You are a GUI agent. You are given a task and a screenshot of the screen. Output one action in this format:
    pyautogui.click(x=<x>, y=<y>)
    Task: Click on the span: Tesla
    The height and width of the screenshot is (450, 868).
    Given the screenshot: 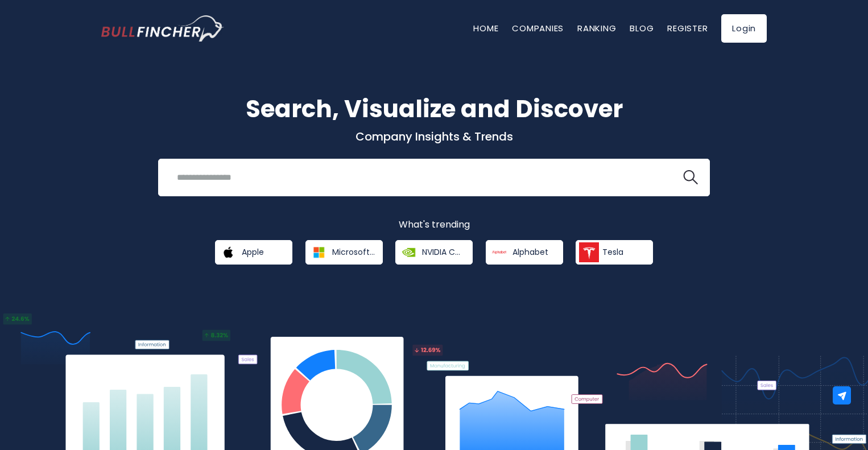 What is the action you would take?
    pyautogui.click(x=613, y=253)
    